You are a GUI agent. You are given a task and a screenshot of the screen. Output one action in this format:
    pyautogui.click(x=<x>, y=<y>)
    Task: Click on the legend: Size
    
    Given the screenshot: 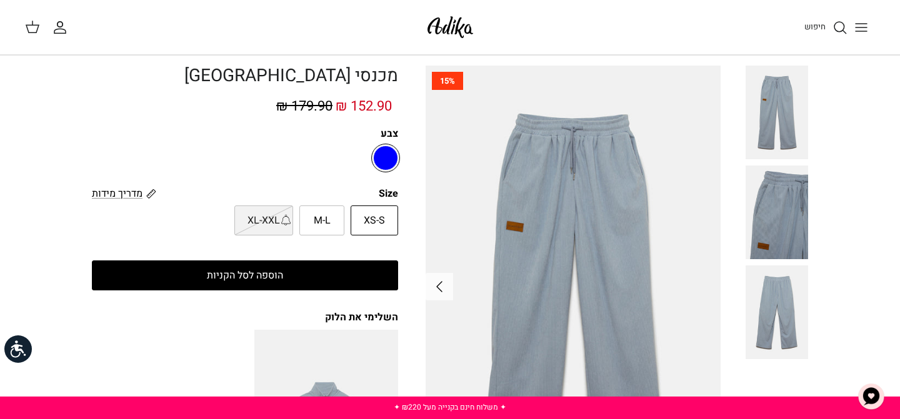 What is the action you would take?
    pyautogui.click(x=388, y=194)
    